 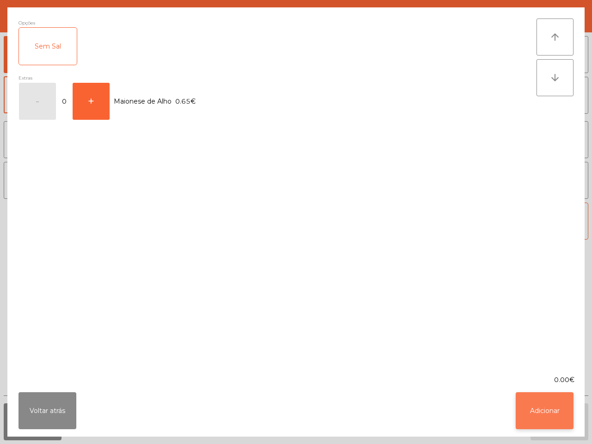 What do you see at coordinates (186, 101) in the screenshot?
I see `span: 0.65€` at bounding box center [186, 101].